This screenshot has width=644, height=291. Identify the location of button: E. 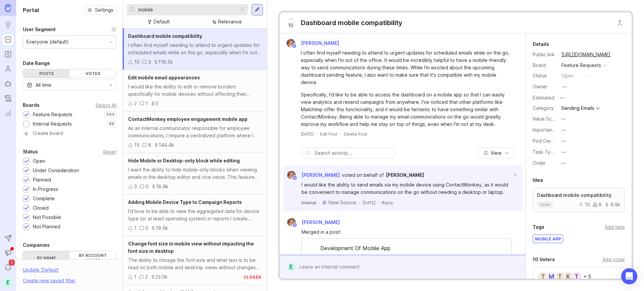
(8, 282).